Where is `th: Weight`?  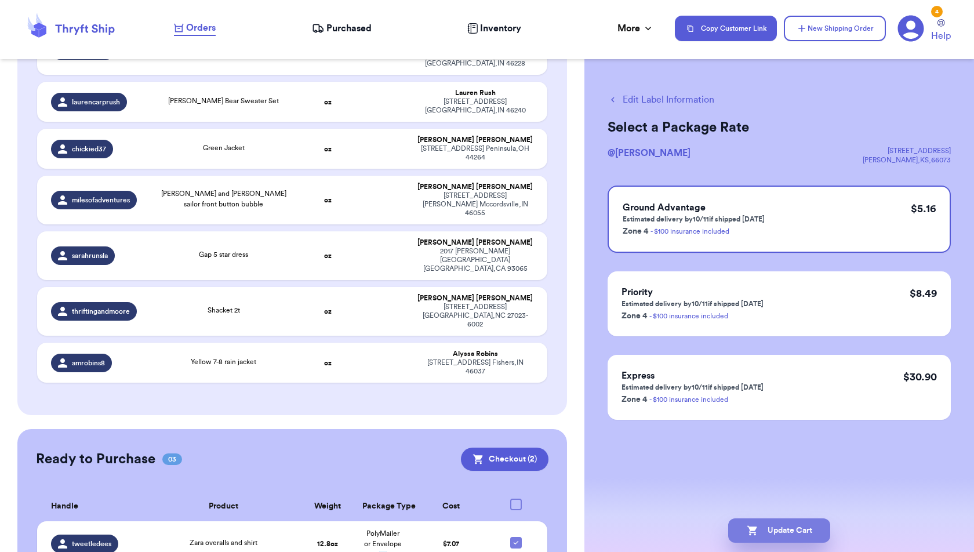
th: Weight is located at coordinates (327, 506).